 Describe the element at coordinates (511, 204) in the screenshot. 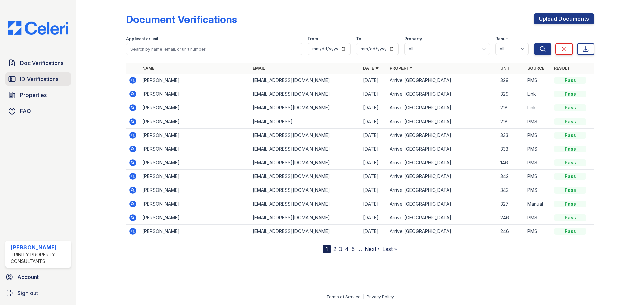

I see `td: 327` at that location.